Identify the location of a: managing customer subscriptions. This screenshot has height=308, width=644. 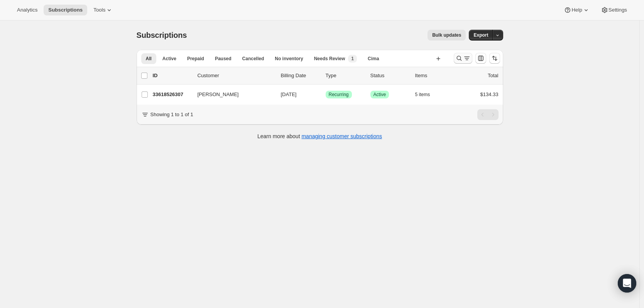
(341, 136).